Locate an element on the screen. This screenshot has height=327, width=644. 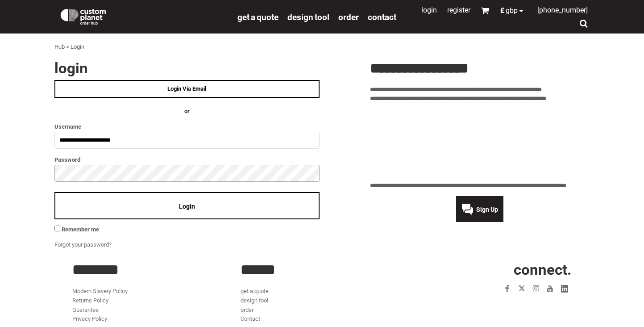
span: Sign Up is located at coordinates (487, 210).